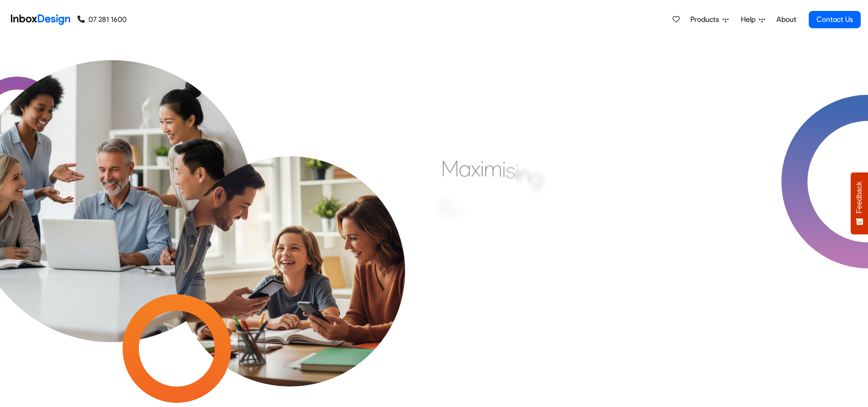 Image resolution: width=868 pixels, height=407 pixels. I want to click on div: g, so click(537, 177).